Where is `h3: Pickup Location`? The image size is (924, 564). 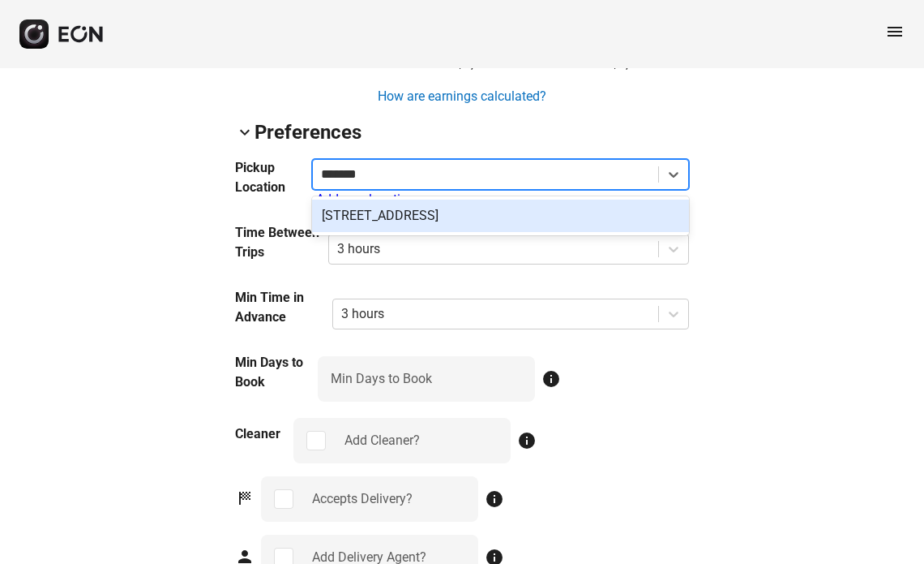 h3: Pickup Location is located at coordinates (273, 177).